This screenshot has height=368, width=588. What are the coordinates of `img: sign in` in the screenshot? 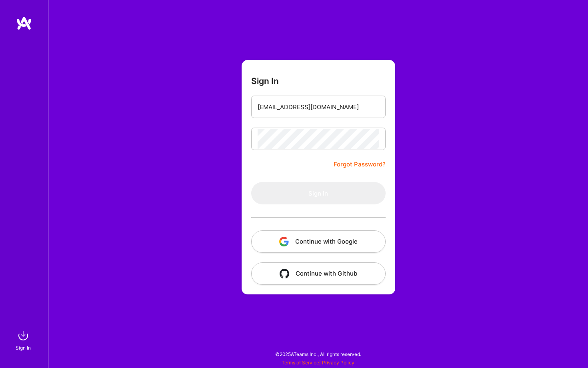 It's located at (23, 336).